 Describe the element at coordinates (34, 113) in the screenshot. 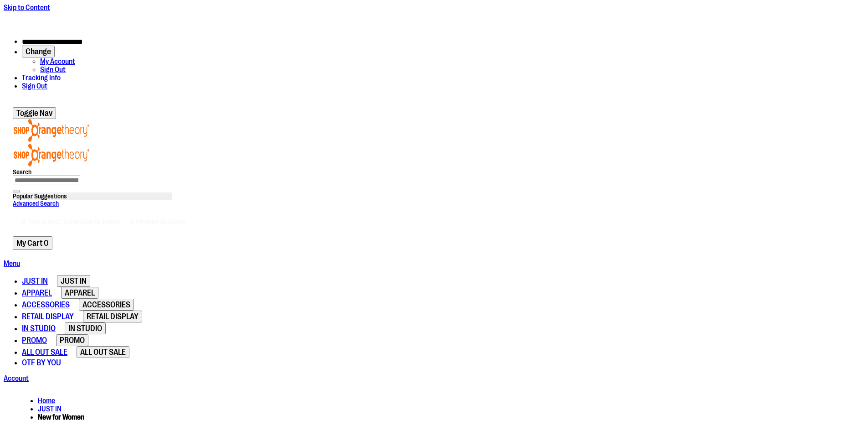

I see `button: Toggle Nav` at that location.